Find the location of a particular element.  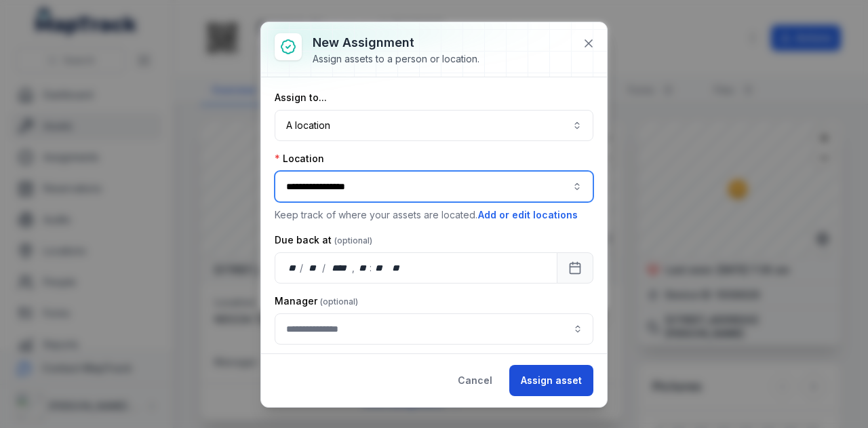

div: month, is located at coordinates (314, 268).